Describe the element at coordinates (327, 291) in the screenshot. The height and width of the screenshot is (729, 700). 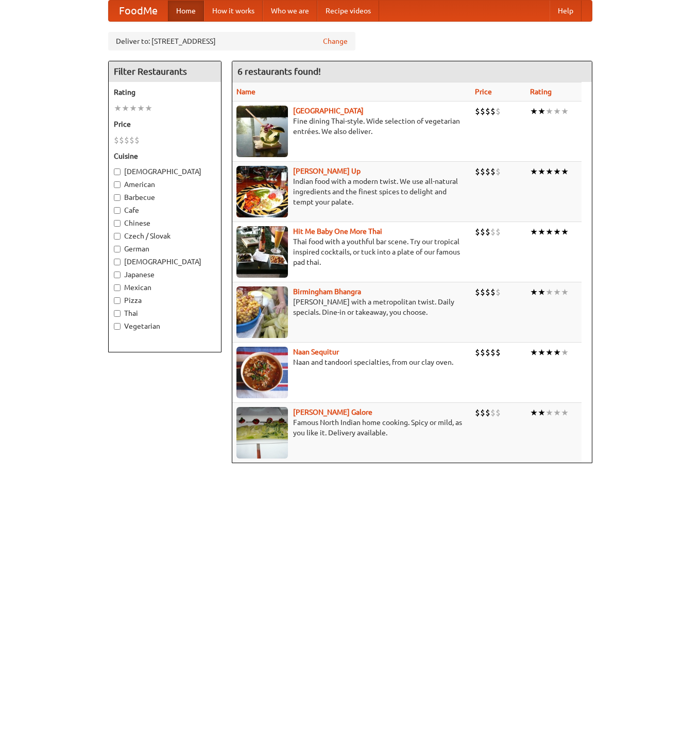
I see `a: Birmingham Bhangra` at that location.